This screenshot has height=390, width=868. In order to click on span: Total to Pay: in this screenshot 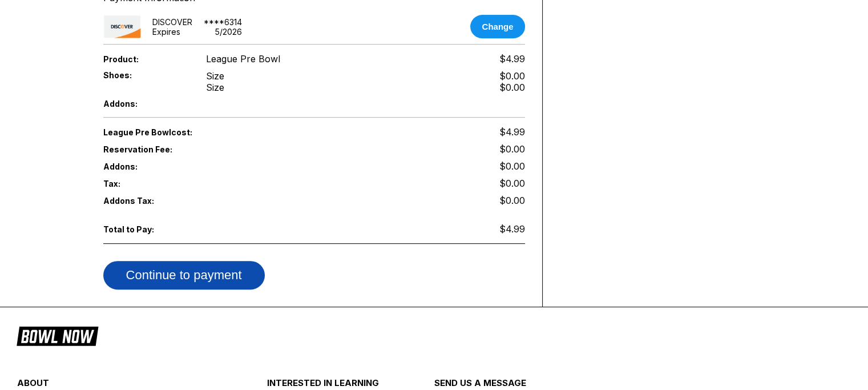, I will do `click(146, 229)`.